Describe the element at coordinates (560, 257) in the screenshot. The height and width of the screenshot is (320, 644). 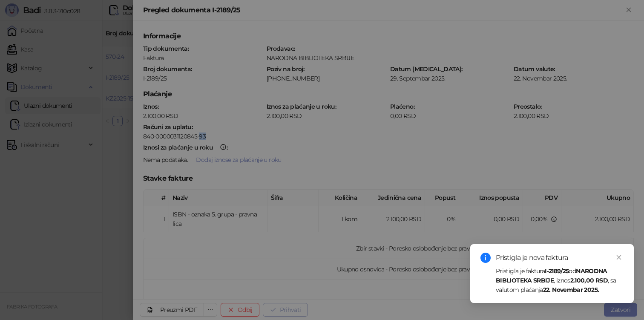
I see `div: Pristigla je nova faktura` at that location.